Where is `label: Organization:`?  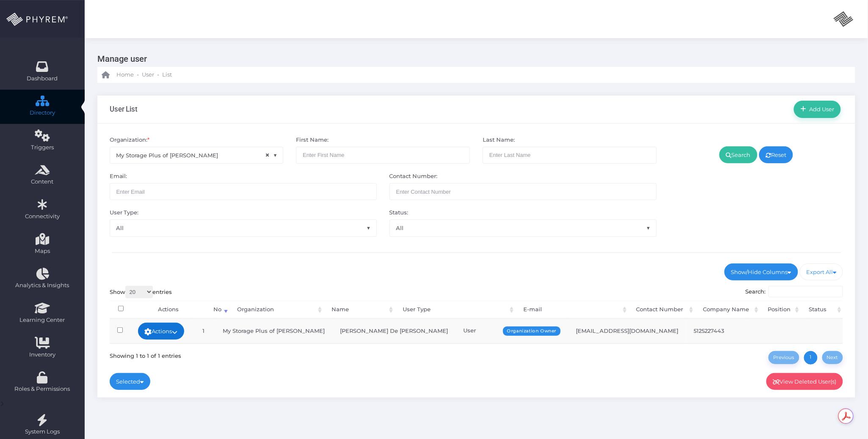 label: Organization: is located at coordinates (130, 140).